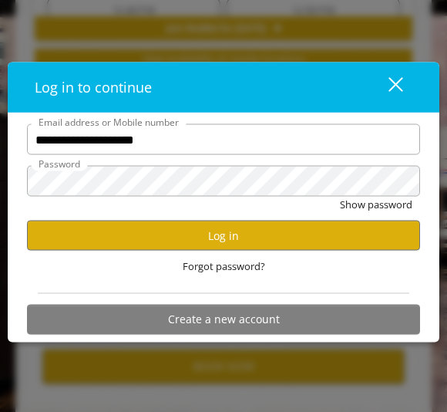 The width and height of the screenshot is (447, 412). What do you see at coordinates (224, 181) in the screenshot?
I see `input: Password` at bounding box center [224, 181].